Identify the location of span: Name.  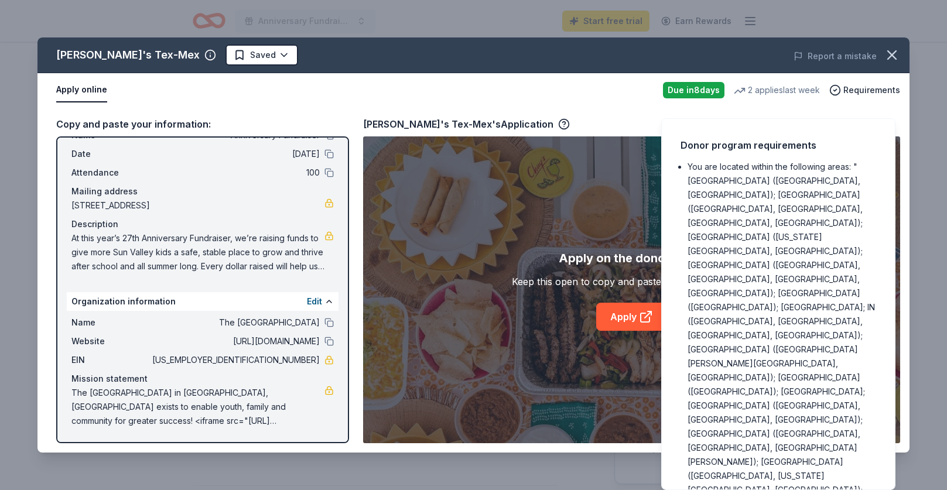
(111, 323).